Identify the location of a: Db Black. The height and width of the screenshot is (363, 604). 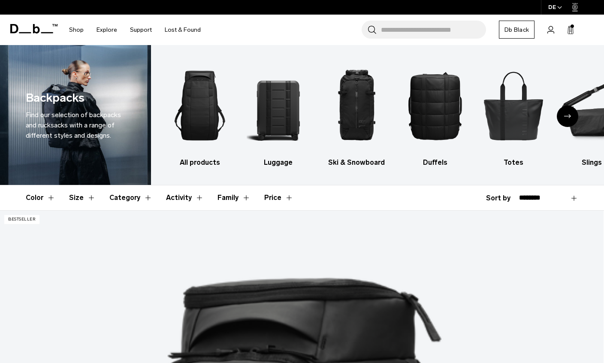
(517, 30).